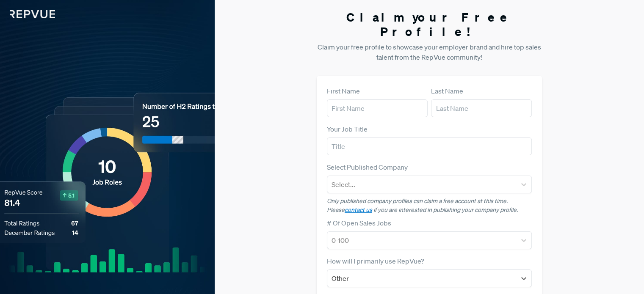  What do you see at coordinates (359, 223) in the screenshot?
I see `label: # Of Open Sales Jobs` at bounding box center [359, 223].